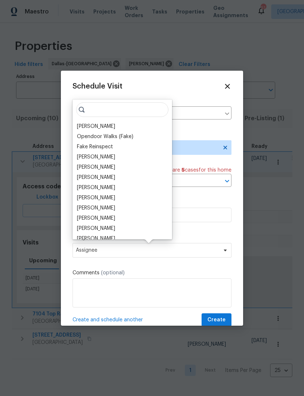  Describe the element at coordinates (105, 137) in the screenshot. I see `div: Opendoor Walks (Fake)` at that location.